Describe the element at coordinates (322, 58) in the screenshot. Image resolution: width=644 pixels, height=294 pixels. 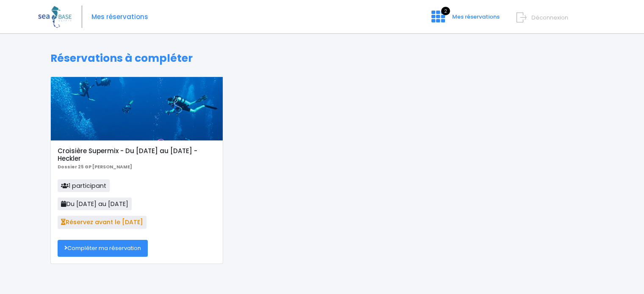
I see `h1: Réservations à compléter` at that location.